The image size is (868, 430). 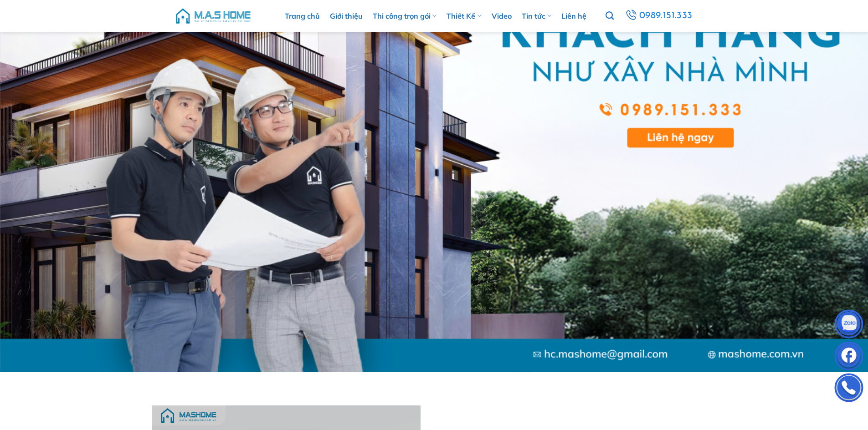 What do you see at coordinates (849, 357) in the screenshot?
I see `img: Facebook` at bounding box center [849, 357].